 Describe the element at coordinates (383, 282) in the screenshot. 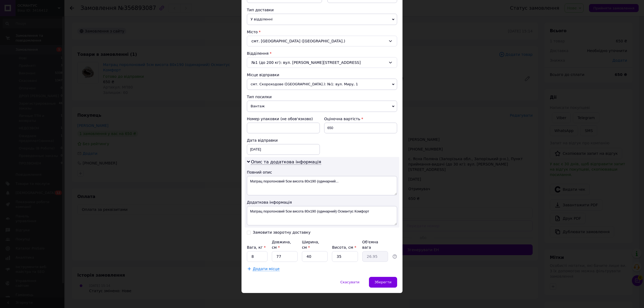

I see `span: Зберегти` at that location.